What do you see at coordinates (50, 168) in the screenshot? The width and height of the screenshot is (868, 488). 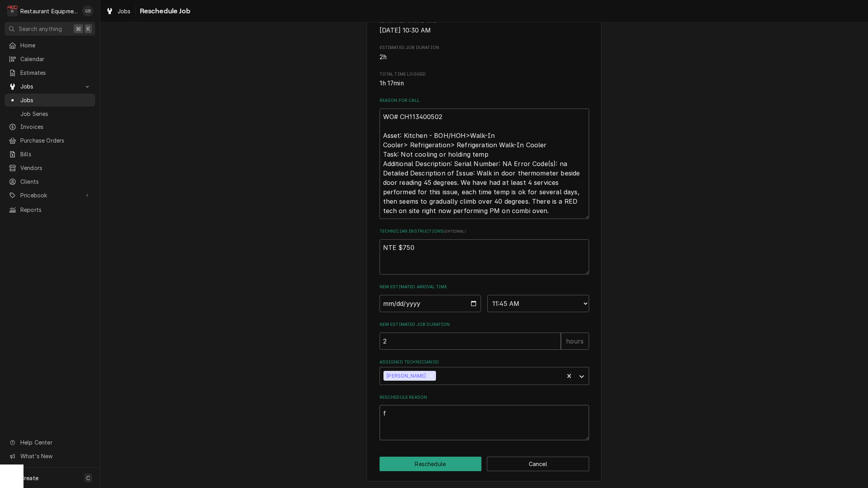 I see `a: Vendors` at bounding box center [50, 168].